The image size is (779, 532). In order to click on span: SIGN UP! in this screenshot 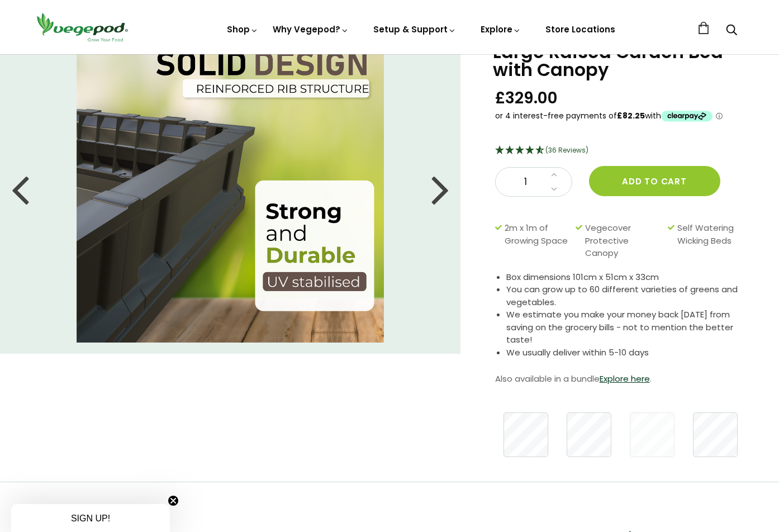, I will do `click(91, 518)`.